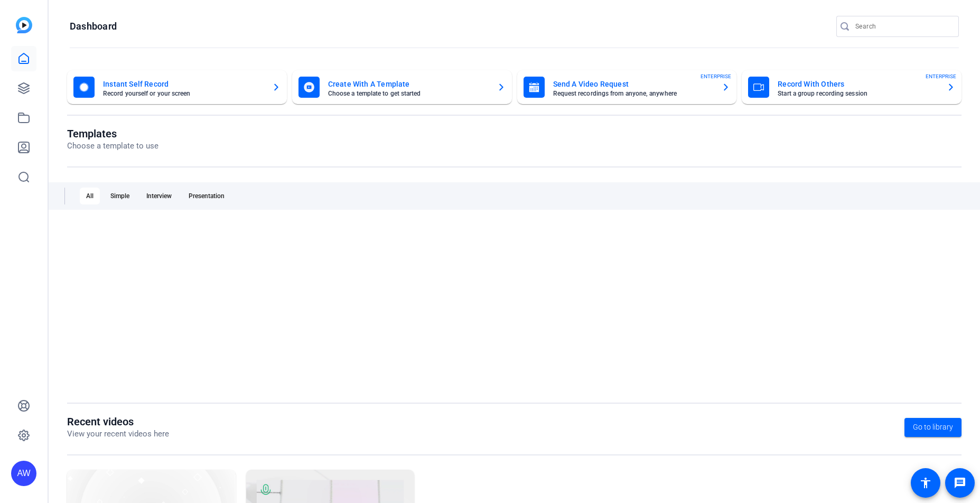 This screenshot has height=503, width=980. I want to click on button: Instant Self RecordRecord yourself or your screen, so click(177, 87).